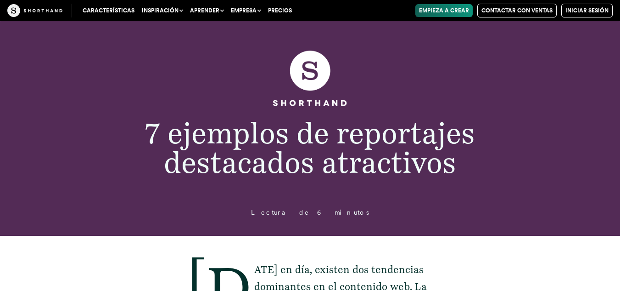  I want to click on font: Empresa, so click(244, 11).